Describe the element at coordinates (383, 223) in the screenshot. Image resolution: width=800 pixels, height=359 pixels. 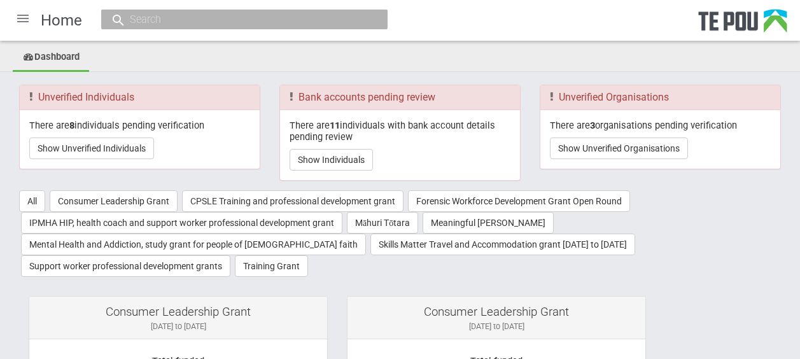
I see `button: Māhuri Tōtara` at that location.